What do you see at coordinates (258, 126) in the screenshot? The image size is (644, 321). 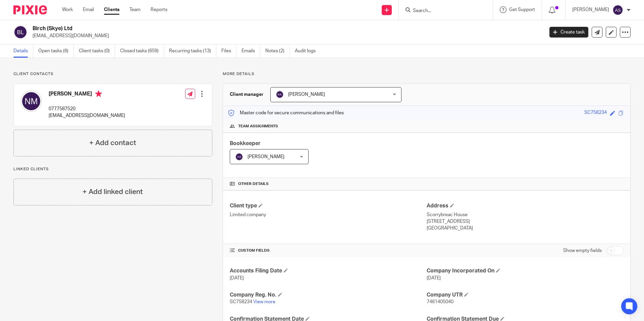 I see `span: Team assignments` at bounding box center [258, 126].